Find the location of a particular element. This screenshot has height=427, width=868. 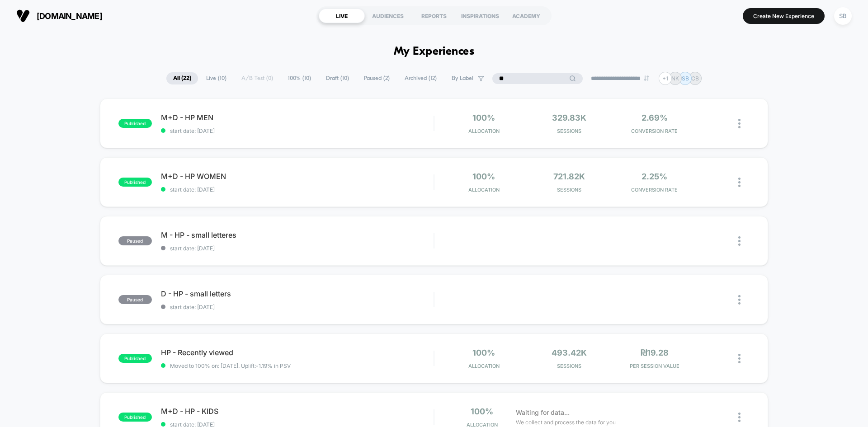

span: PER SESSION VALUE is located at coordinates (654, 366).